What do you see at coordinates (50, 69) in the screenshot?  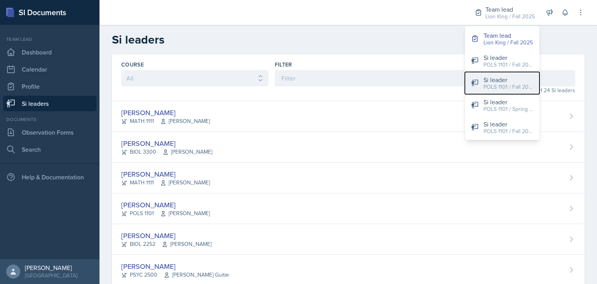 I see `a: Calendar` at bounding box center [50, 69].